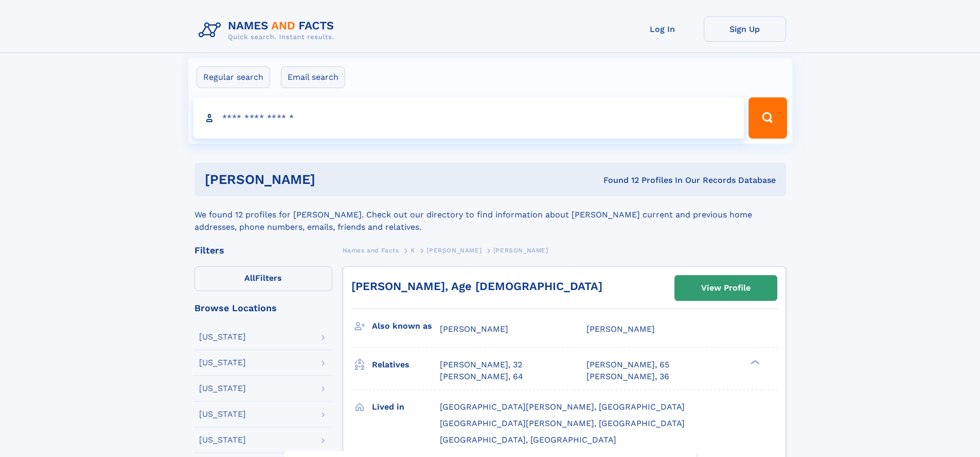 The width and height of the screenshot is (980, 457). What do you see at coordinates (269, 30) in the screenshot?
I see `img: Logo Names and Facts` at bounding box center [269, 30].